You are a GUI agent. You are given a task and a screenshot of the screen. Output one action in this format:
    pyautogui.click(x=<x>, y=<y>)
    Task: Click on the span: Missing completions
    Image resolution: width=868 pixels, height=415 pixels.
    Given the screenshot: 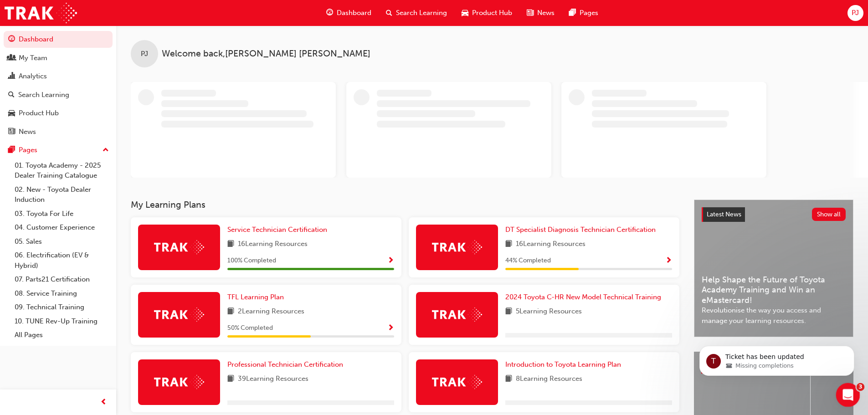 What is the action you would take?
    pyautogui.click(x=79, y=40)
    